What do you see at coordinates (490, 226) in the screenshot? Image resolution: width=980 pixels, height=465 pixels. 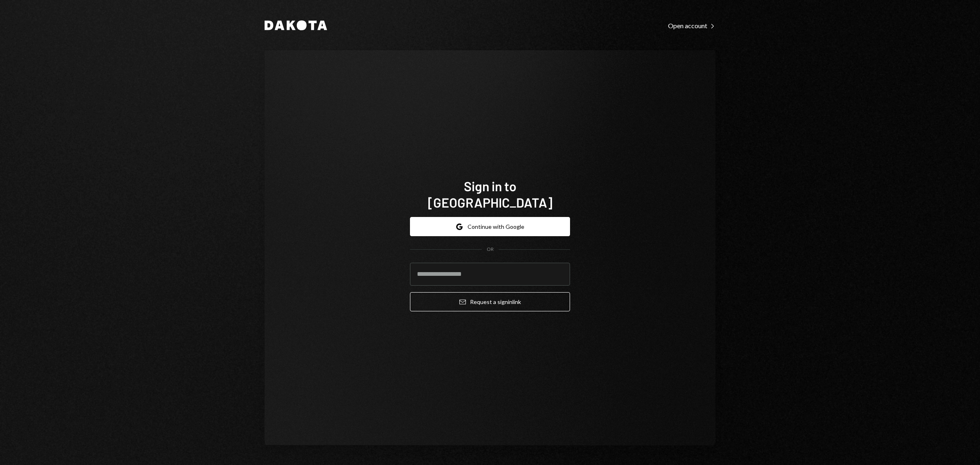 I see `button: Continue with Google` at bounding box center [490, 226].